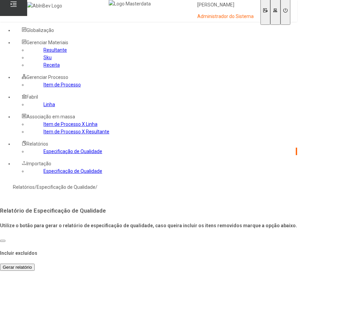 Image resolution: width=345 pixels, height=315 pixels. I want to click on a: Sku, so click(48, 57).